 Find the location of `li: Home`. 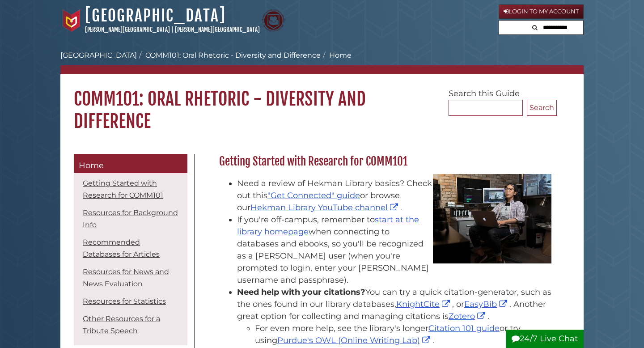

li: Home is located at coordinates (336, 55).